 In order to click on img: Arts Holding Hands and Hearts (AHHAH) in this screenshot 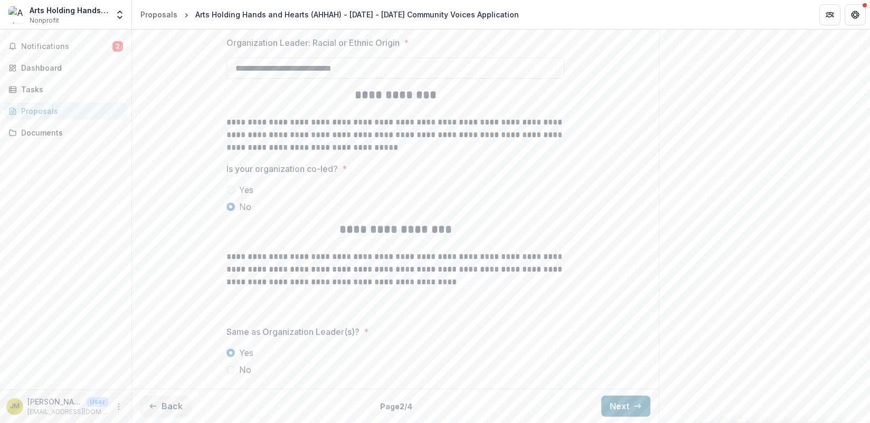, I will do `click(17, 15)`.